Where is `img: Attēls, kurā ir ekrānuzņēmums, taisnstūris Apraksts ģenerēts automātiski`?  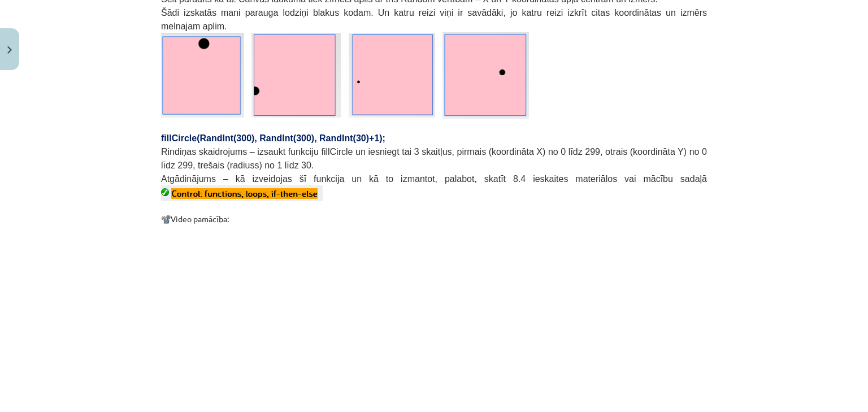
img: Attēls, kurā ir ekrānuzņēmums, taisnstūris Apraksts ģenerēts automātiski is located at coordinates (392, 75).